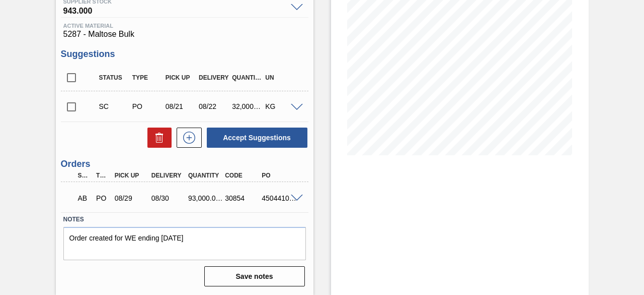 The image size is (644, 295). Describe the element at coordinates (242, 176) in the screenshot. I see `div: Code` at that location.